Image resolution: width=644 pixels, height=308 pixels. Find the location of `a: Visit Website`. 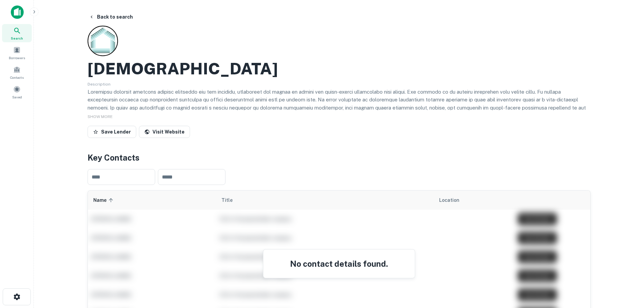

a: Visit Website is located at coordinates (164, 132).